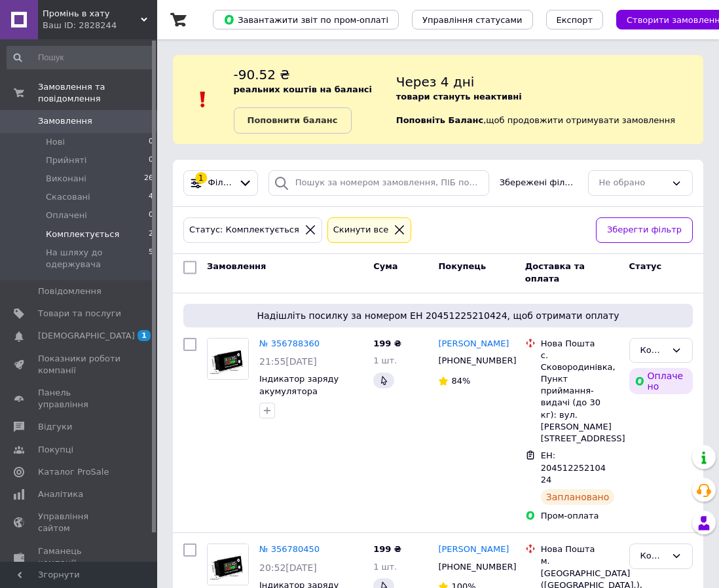 Image resolution: width=719 pixels, height=588 pixels. I want to click on span: Каталог ProSale, so click(74, 472).